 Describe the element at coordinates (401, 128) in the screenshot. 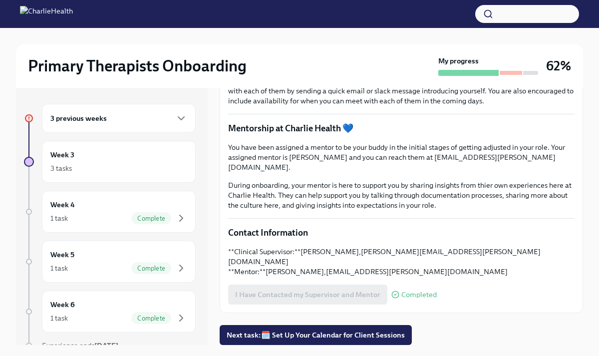

I see `p: Mentorship at Charlie Health 💙` at that location.